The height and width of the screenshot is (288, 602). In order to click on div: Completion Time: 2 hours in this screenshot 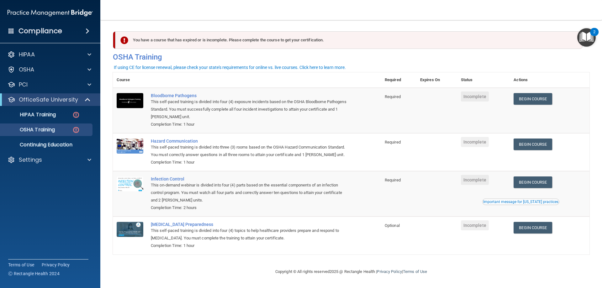, I will do `click(250, 208)`.